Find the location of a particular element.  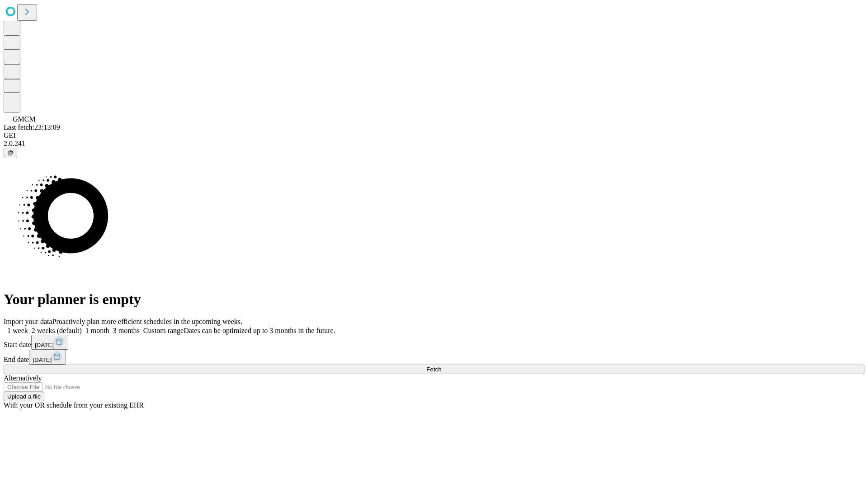

span: Alternatively is located at coordinates (22, 378).